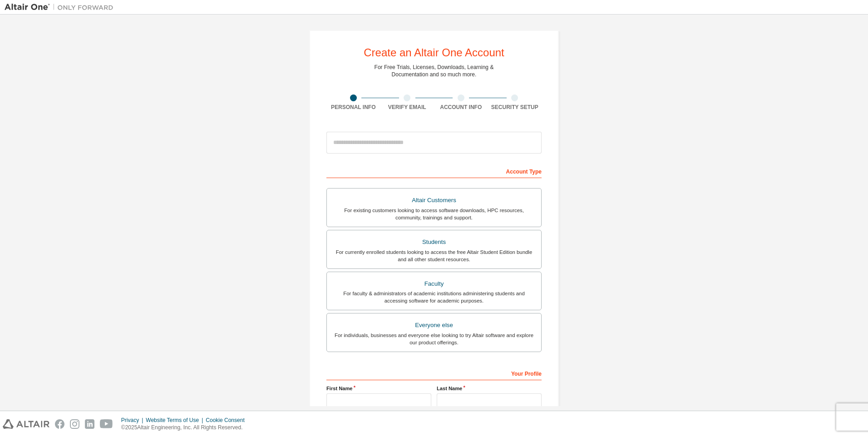 The height and width of the screenshot is (437, 868). I want to click on div: For currently enrolled students looking to access the free Altair Student Edition bundle and all ..., so click(434, 256).